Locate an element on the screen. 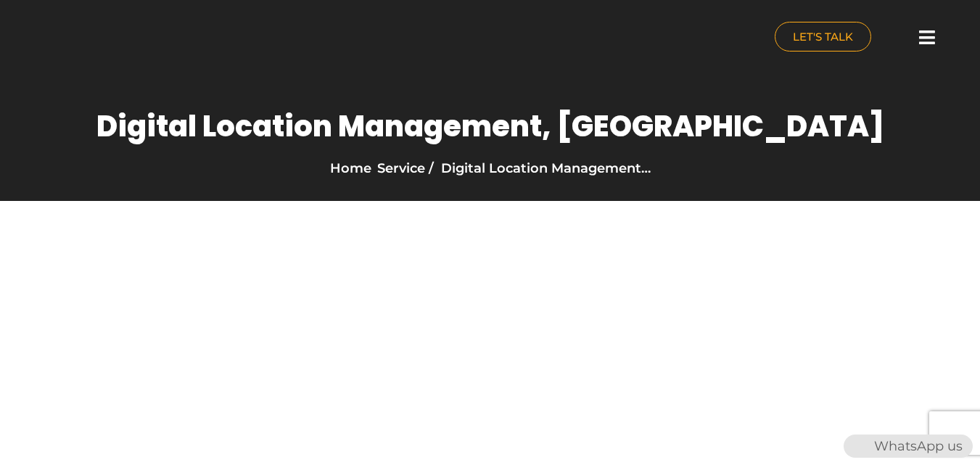  span: LET'S TALK is located at coordinates (822, 36).